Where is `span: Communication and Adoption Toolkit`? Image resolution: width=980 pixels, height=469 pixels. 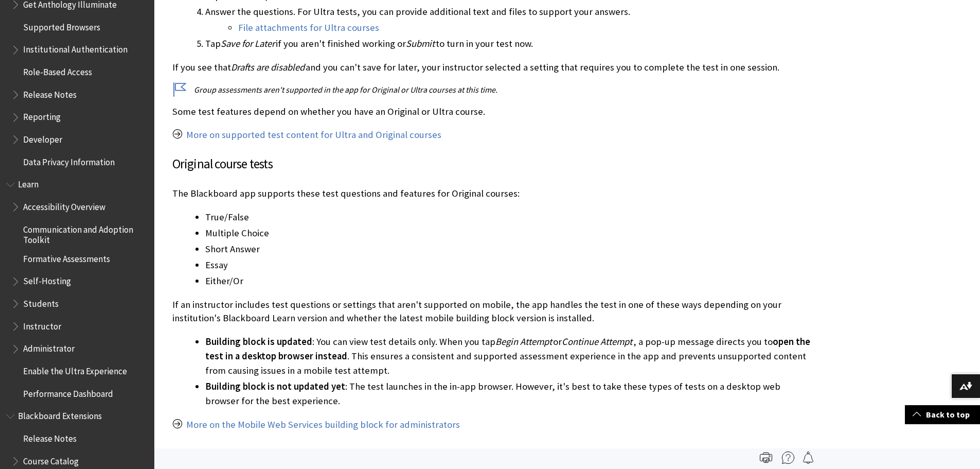
span: Communication and Adoption Toolkit is located at coordinates (85, 233).